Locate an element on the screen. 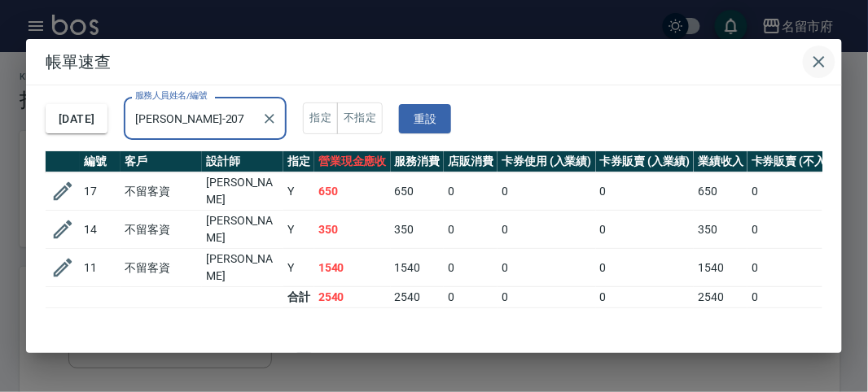  label: 服務人員姓名/編號 is located at coordinates (171, 95).